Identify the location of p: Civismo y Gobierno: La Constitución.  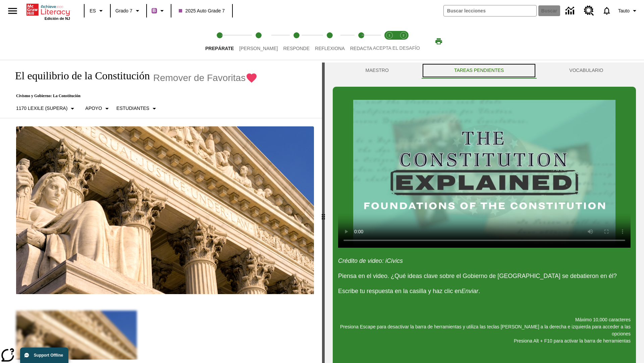
(133, 96).